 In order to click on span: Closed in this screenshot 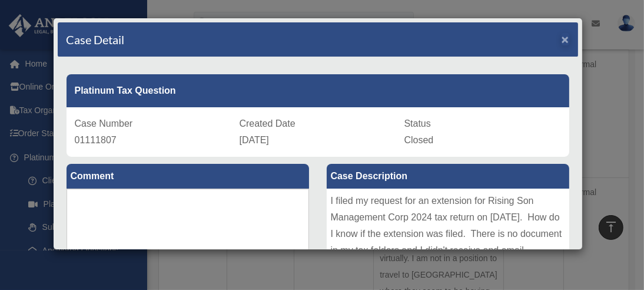, I will do `click(419, 140)`.